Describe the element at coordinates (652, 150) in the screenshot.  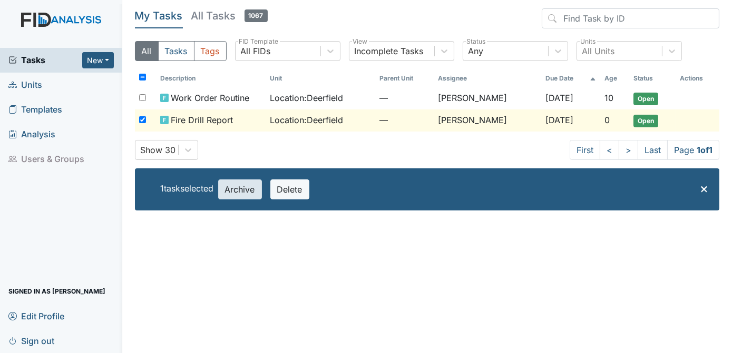
I see `a: Last` at that location.